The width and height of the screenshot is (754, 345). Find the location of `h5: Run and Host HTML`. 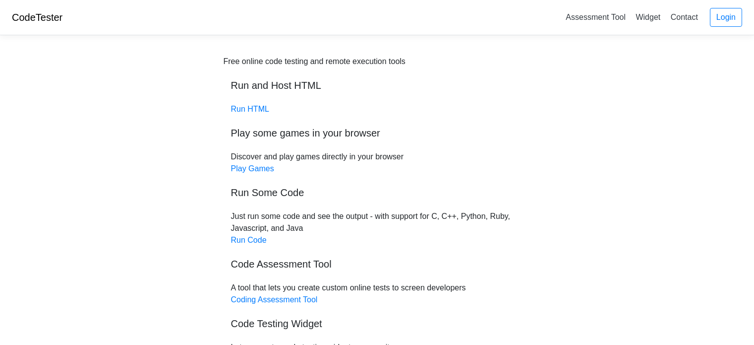

h5: Run and Host HTML is located at coordinates (377, 85).